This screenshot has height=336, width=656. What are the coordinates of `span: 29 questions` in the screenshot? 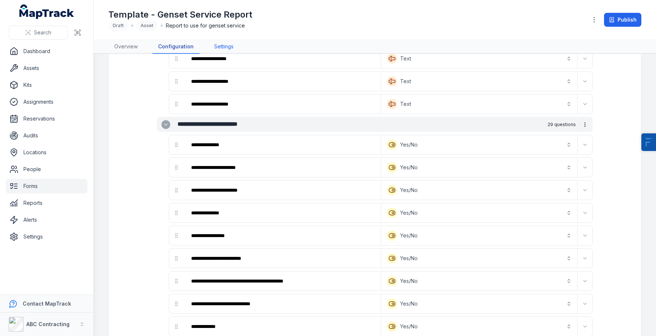 It's located at (561, 124).